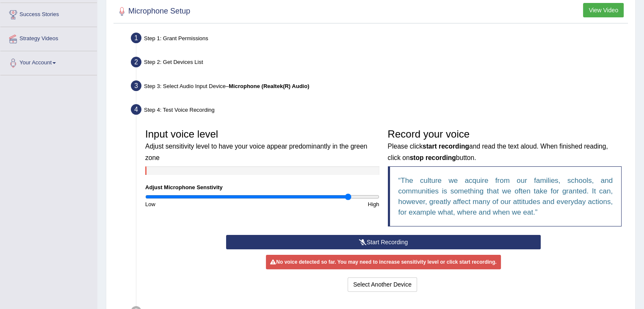  Describe the element at coordinates (604, 10) in the screenshot. I see `button: View Video` at that location.